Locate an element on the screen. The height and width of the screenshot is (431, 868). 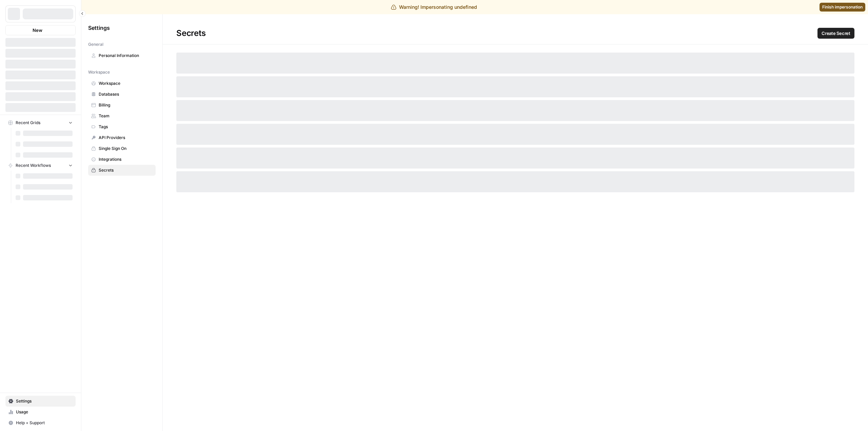
span: Tags is located at coordinates (125, 127).